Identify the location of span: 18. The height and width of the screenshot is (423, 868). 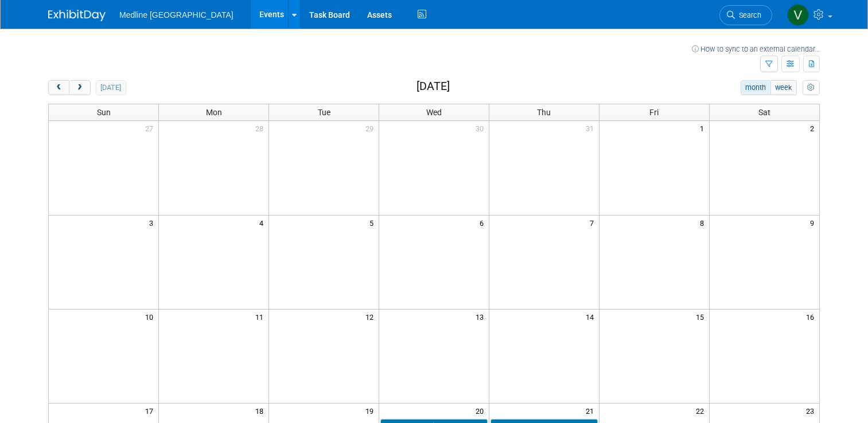
(261, 410).